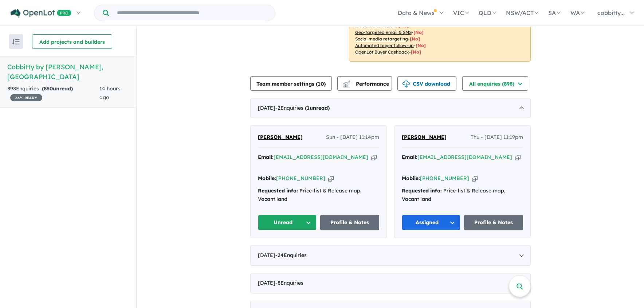 The height and width of the screenshot is (308, 644). I want to click on span: - 8 Enquir ies, so click(289, 283).